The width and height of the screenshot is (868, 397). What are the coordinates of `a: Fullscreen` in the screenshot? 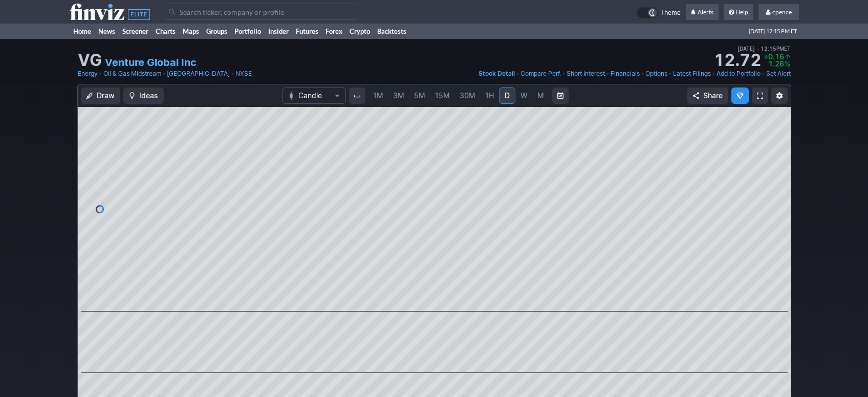 It's located at (760, 96).